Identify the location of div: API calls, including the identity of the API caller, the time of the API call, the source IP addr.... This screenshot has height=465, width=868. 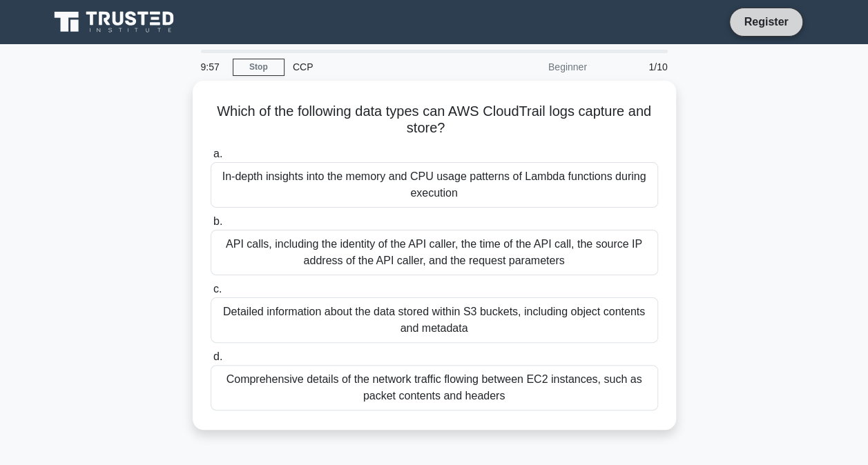
(434, 253).